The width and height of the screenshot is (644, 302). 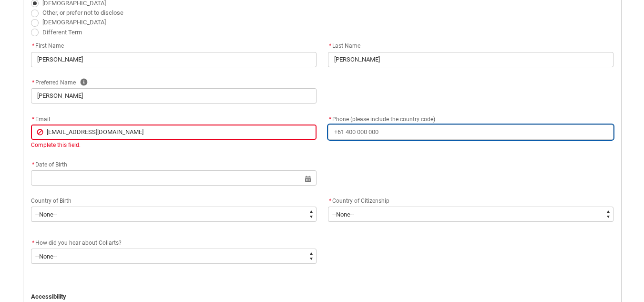 What do you see at coordinates (470, 132) in the screenshot?
I see `input: +61 400 000 000` at bounding box center [470, 132].